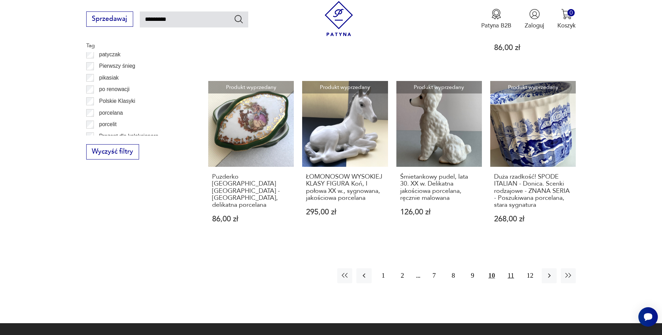 Image resolution: width=662 pixels, height=335 pixels. I want to click on button: 11, so click(511, 276).